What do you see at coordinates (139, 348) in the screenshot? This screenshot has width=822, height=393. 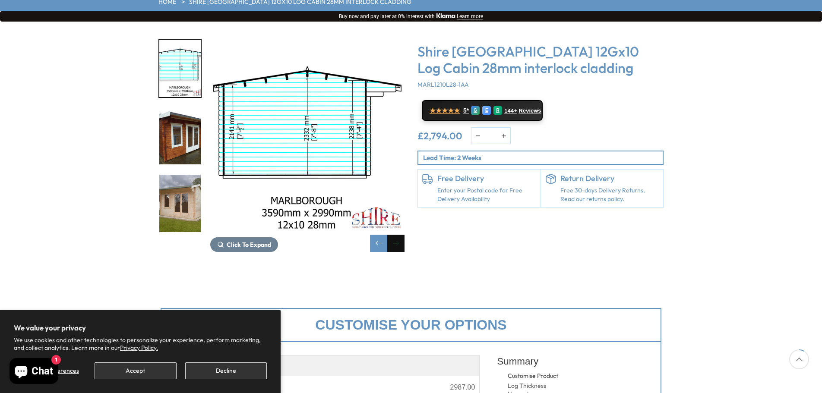 I see `a: Privacy Policy.` at bounding box center [139, 348].